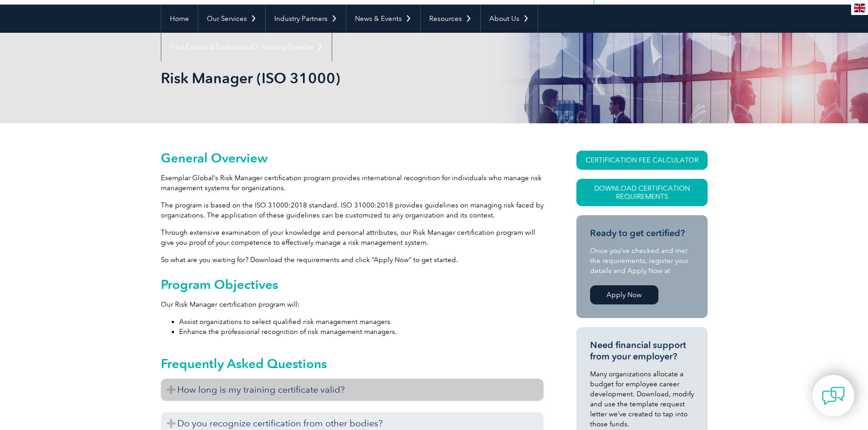 The width and height of the screenshot is (868, 430). I want to click on a: CERTIFICATION FEE CALCULATOR, so click(642, 160).